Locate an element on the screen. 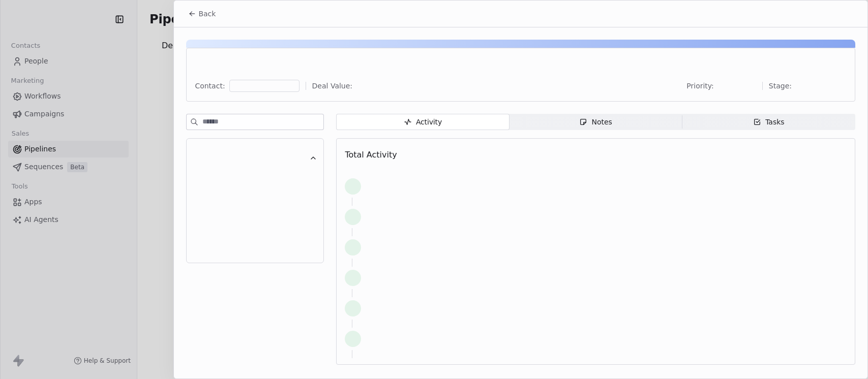 The height and width of the screenshot is (379, 868). div: Tasks is located at coordinates (769, 122).